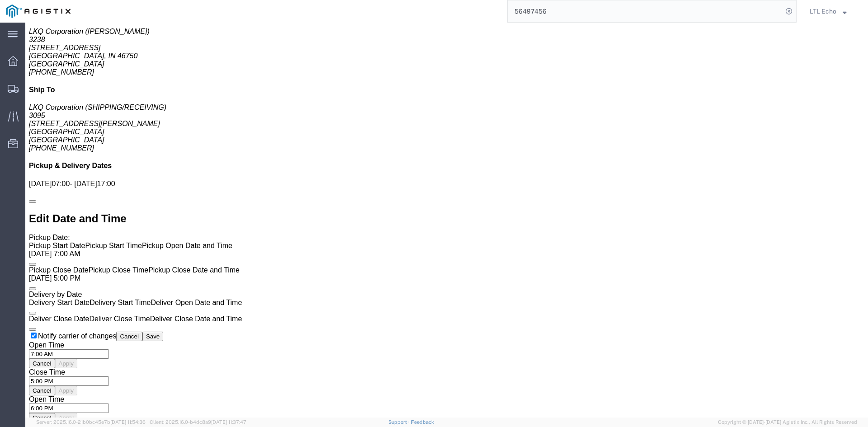 This screenshot has height=427, width=868. Describe the element at coordinates (833, 12) in the screenshot. I see `button: LTL Echo` at that location.